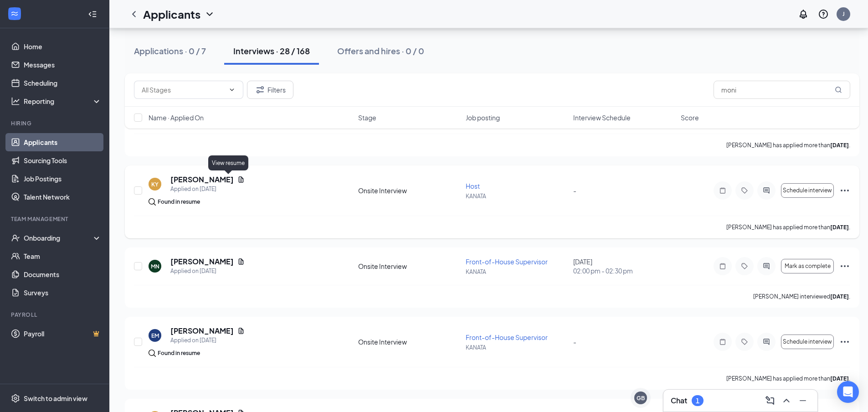  What do you see at coordinates (56, 398) in the screenshot?
I see `div: Switch to admin view` at bounding box center [56, 398].